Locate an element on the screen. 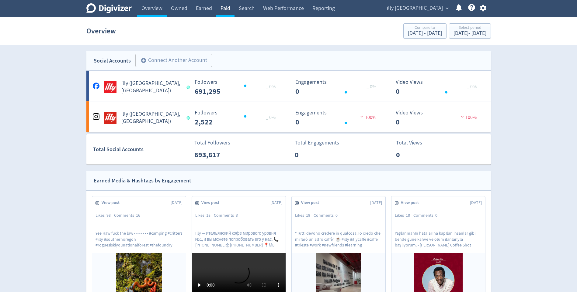 The image size is (577, 292). span: expand_more is located at coordinates (447, 8).